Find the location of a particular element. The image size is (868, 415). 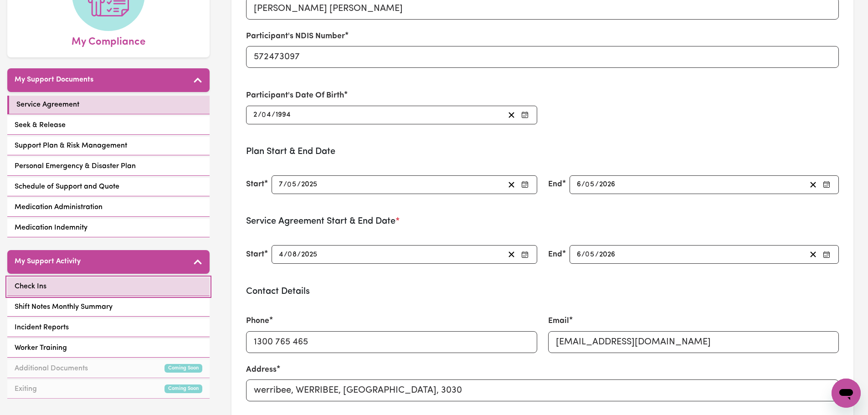

h5: My Support Documents is located at coordinates (54, 80).